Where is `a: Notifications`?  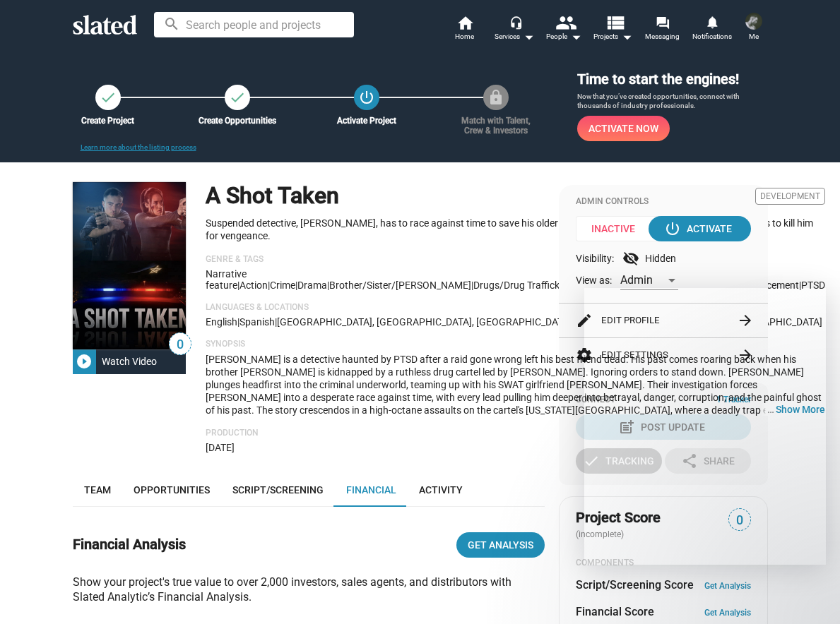 a: Notifications is located at coordinates (712, 30).